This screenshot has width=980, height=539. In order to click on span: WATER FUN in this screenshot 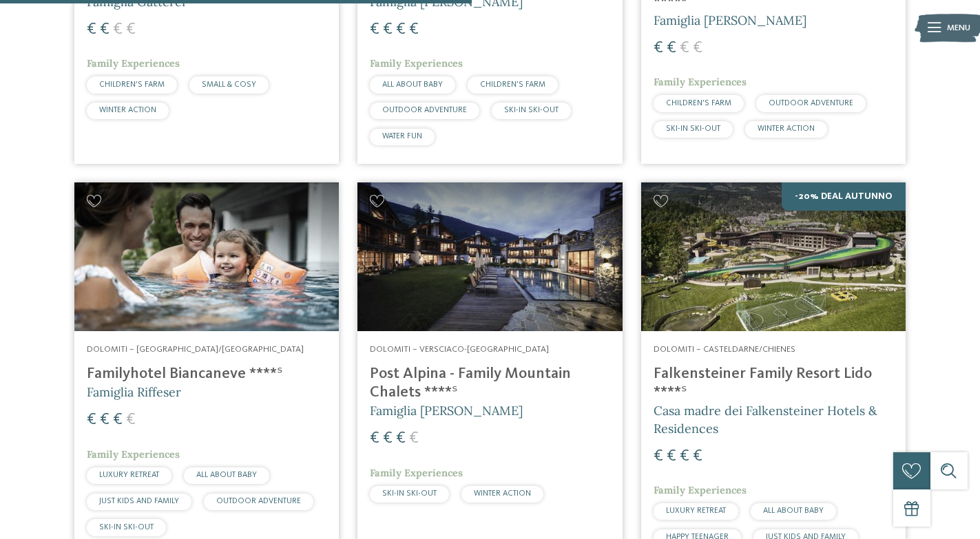, I will do `click(402, 136)`.